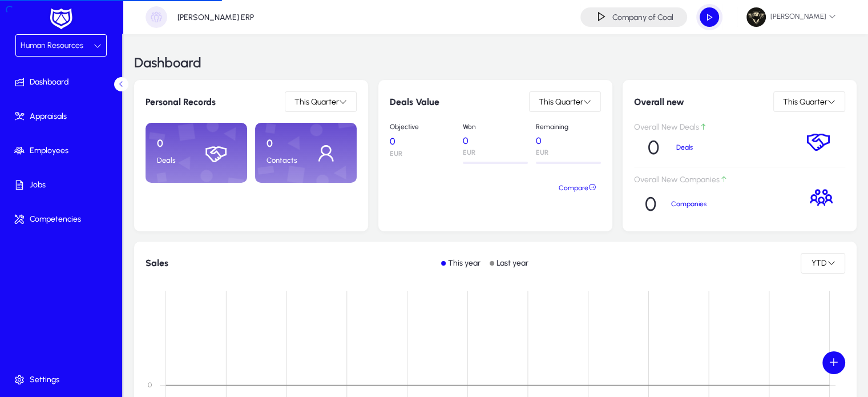 The image size is (868, 397). Describe the element at coordinates (157, 263) in the screenshot. I see `h1: Sales` at that location.